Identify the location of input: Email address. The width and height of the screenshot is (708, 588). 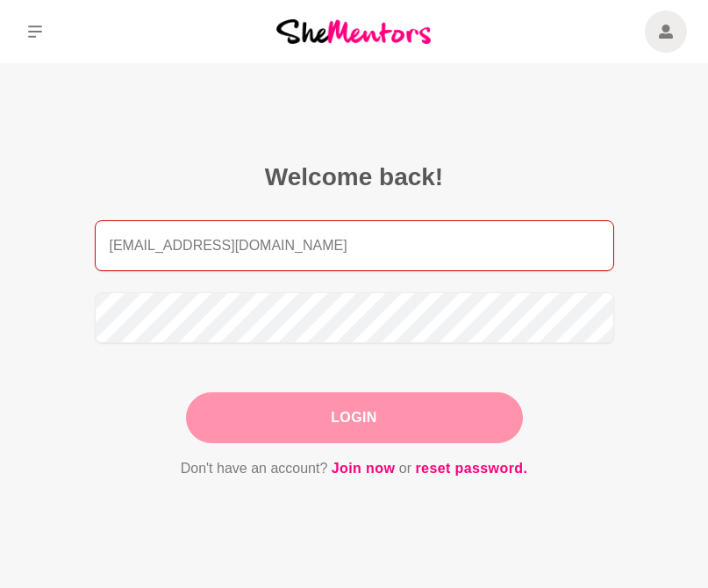
(354, 246).